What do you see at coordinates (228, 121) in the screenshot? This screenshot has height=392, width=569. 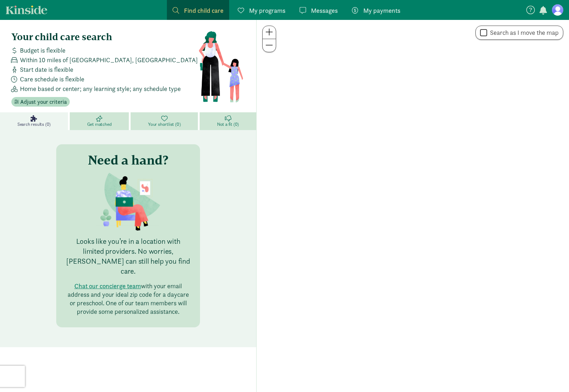 I see `a: Not a fit (0)` at bounding box center [228, 121].